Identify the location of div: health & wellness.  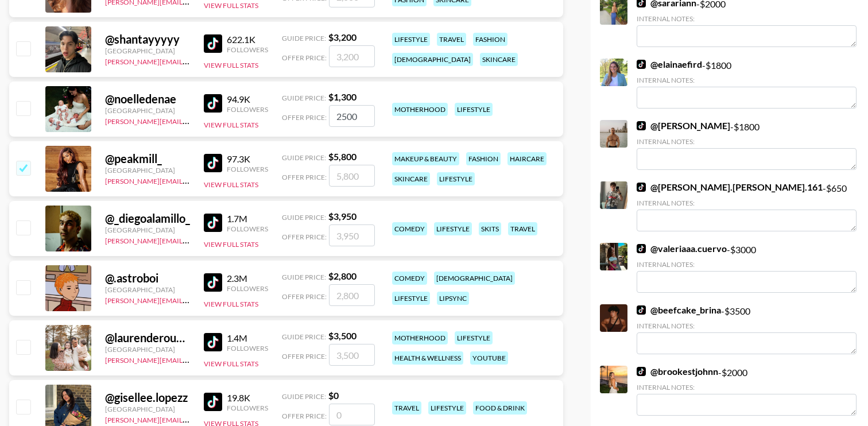
(428, 358).